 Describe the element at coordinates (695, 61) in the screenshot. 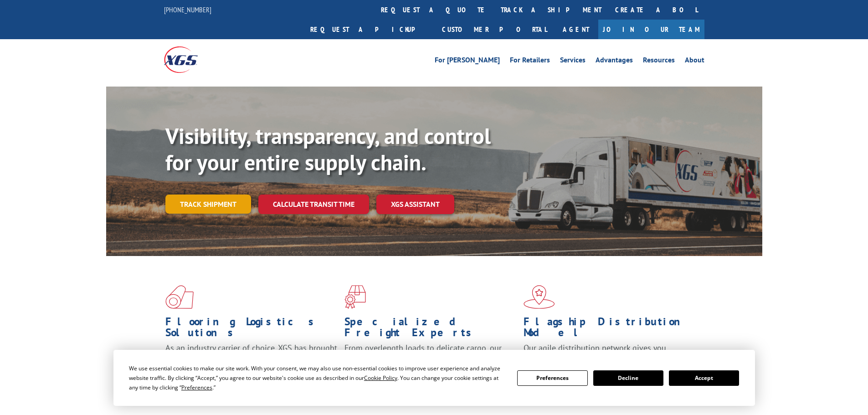

I see `a: About` at that location.